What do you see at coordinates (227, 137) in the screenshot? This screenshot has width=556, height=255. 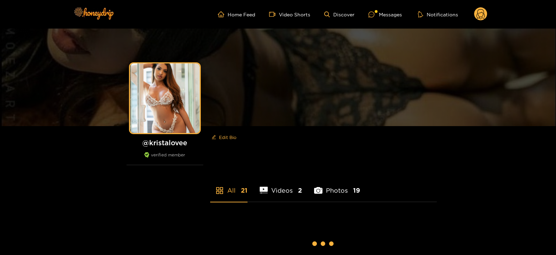 I see `span: Edit Bio` at bounding box center [227, 137].